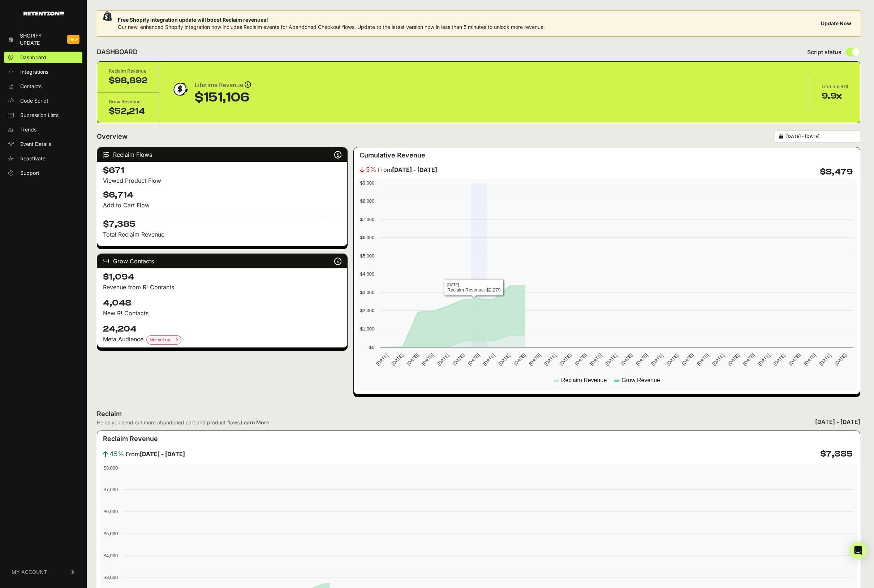 This screenshot has height=588, width=874. I want to click on a: Learn More, so click(255, 423).